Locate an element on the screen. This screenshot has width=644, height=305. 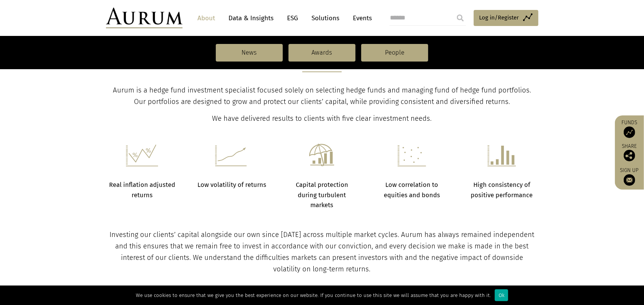
a: Data & Insights is located at coordinates (252, 18).